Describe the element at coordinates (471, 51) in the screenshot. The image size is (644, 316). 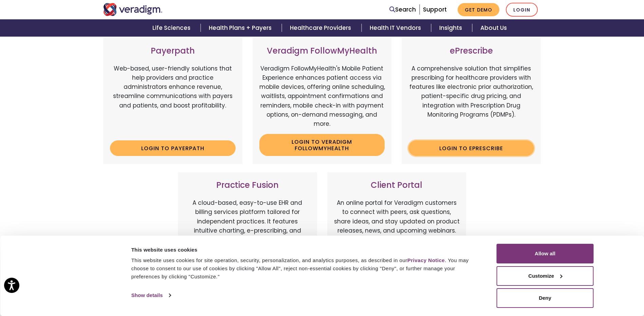
I see `h3: ePrescribe` at that location.